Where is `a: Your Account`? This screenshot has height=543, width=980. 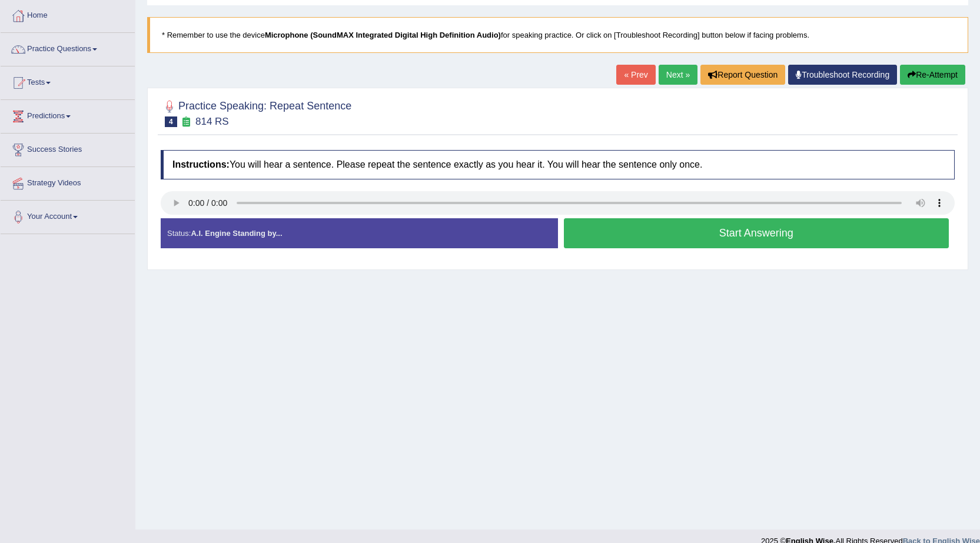
a: Your Account is located at coordinates (68, 215).